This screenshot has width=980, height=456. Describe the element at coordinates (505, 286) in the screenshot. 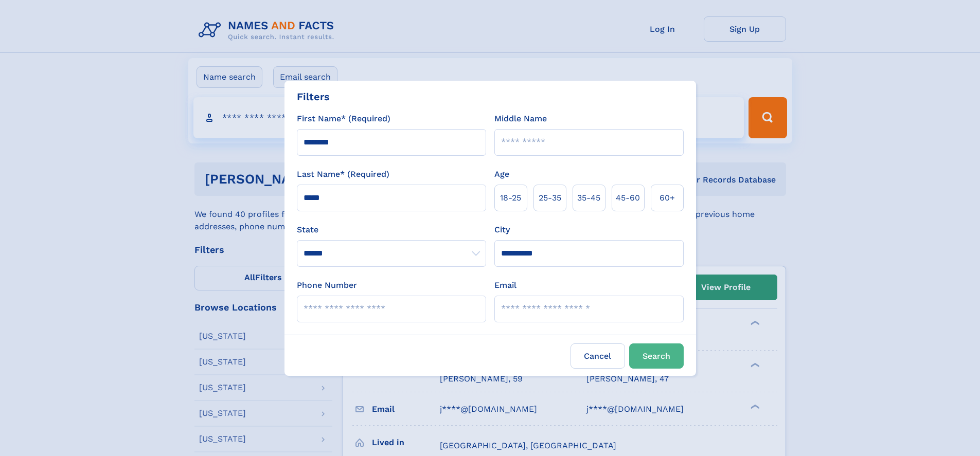

I see `label: Email` at that location.